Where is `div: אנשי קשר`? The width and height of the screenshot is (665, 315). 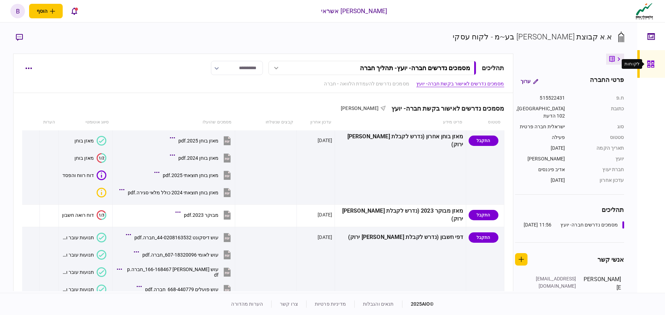
div: אנשי קשר is located at coordinates (610, 260).